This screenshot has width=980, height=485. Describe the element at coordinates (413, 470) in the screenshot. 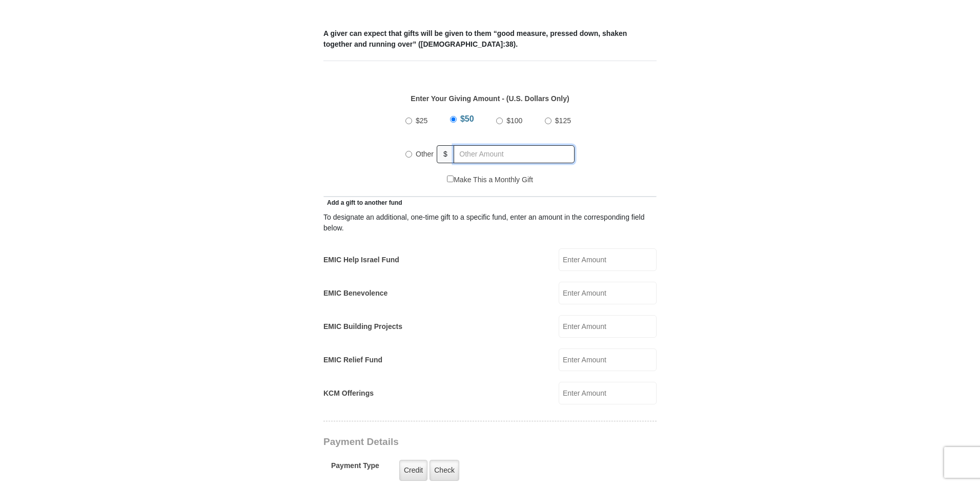

I see `label: Credit` at that location.